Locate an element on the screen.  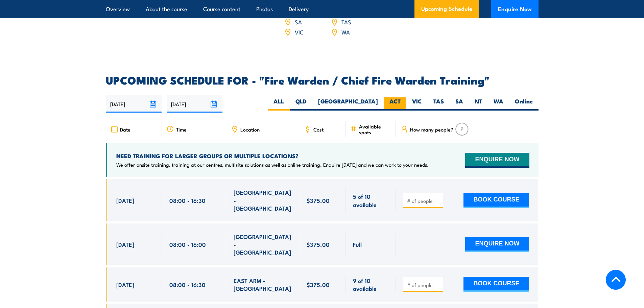
label: Online is located at coordinates (524, 104).